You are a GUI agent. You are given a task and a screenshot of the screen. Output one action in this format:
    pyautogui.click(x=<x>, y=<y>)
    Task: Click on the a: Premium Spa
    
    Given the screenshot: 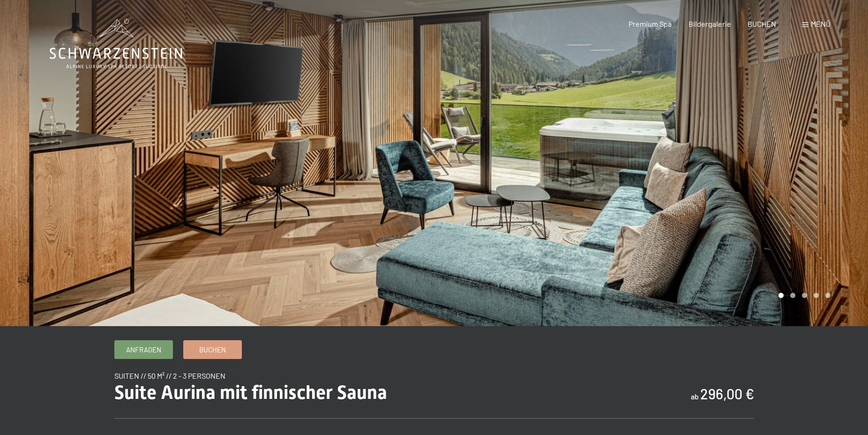 What is the action you would take?
    pyautogui.click(x=650, y=23)
    